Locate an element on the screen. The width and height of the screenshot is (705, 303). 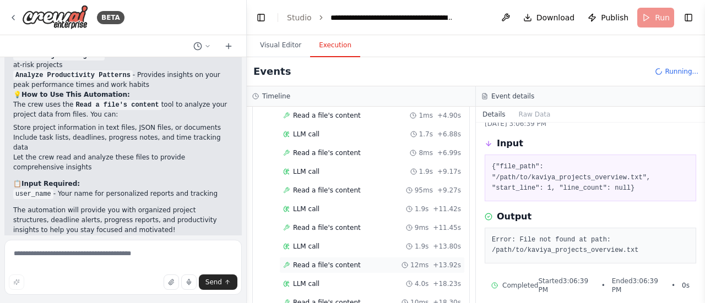
span: + 9.27s is located at coordinates (449, 191).